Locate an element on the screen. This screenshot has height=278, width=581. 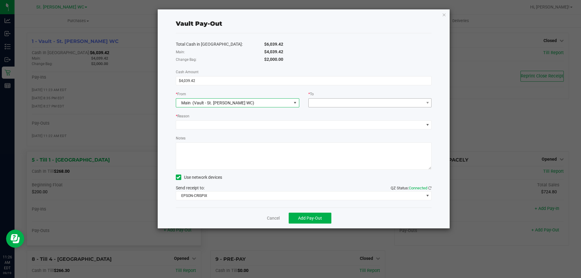
span: $6,039.42 is located at coordinates (273, 44).